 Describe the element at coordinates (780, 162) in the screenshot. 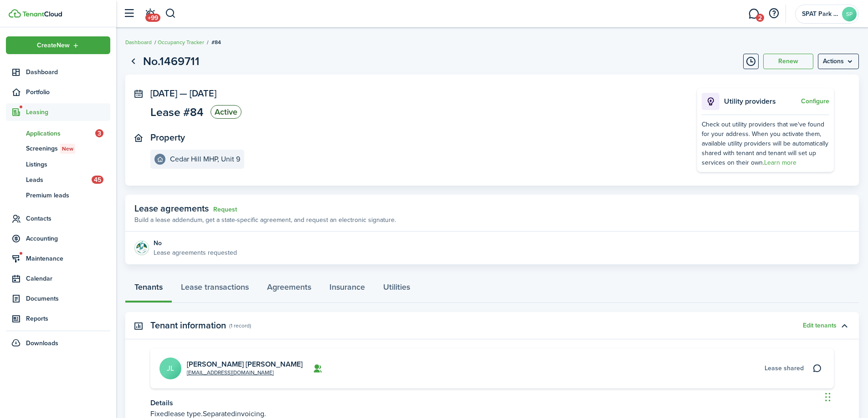

I see `a: Learn more` at that location.